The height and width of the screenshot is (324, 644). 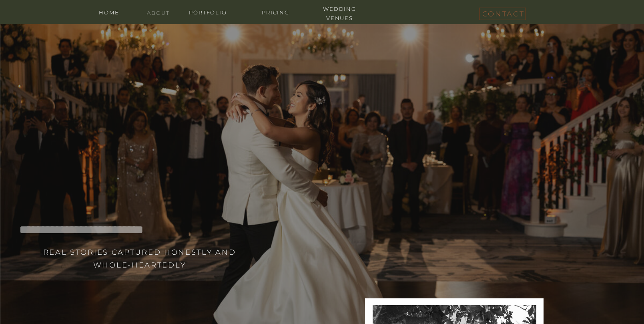 I want to click on a: home, so click(x=109, y=11).